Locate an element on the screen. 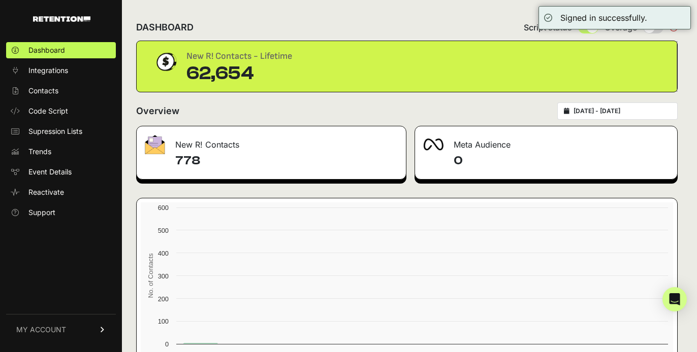 This screenshot has width=697, height=352. h2: Overview is located at coordinates (157, 111).